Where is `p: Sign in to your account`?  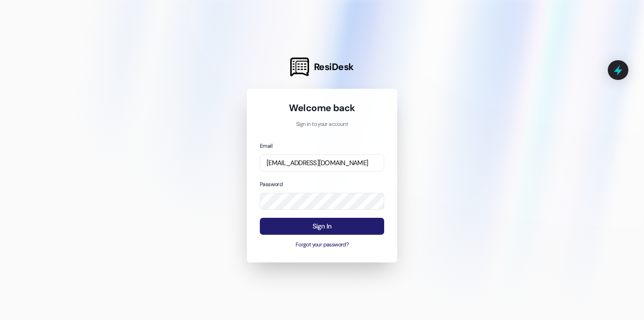
p: Sign in to your account is located at coordinates (322, 125).